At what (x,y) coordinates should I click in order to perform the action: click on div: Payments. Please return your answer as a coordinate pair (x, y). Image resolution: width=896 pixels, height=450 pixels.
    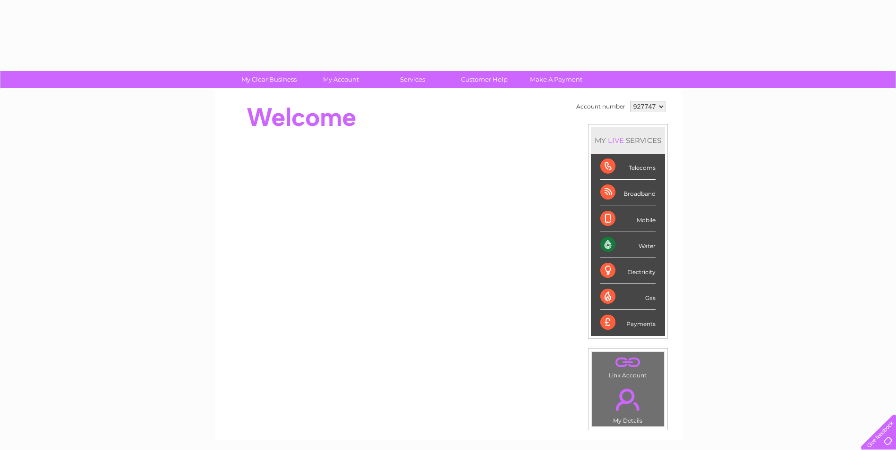
    Looking at the image, I should click on (627, 323).